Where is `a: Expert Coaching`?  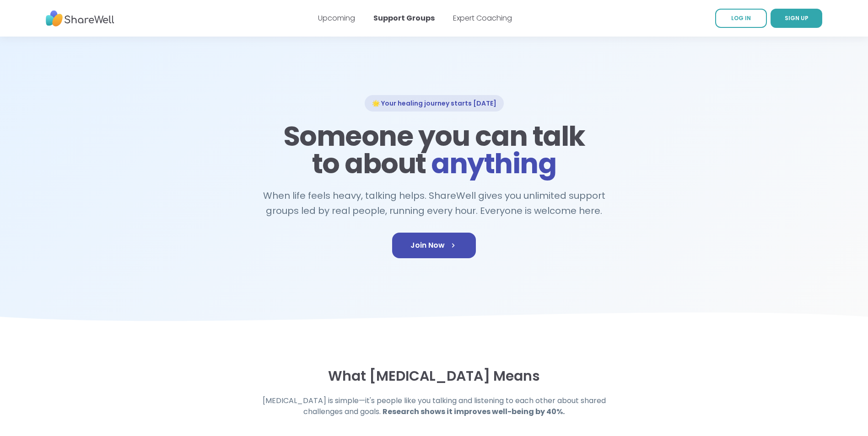 a: Expert Coaching is located at coordinates (483, 18).